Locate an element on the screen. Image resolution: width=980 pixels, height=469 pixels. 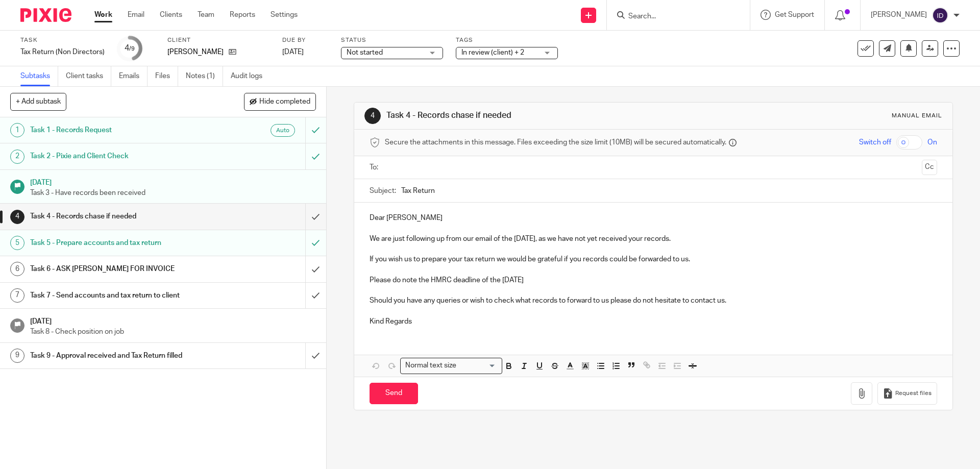
a: Work is located at coordinates (103, 15).